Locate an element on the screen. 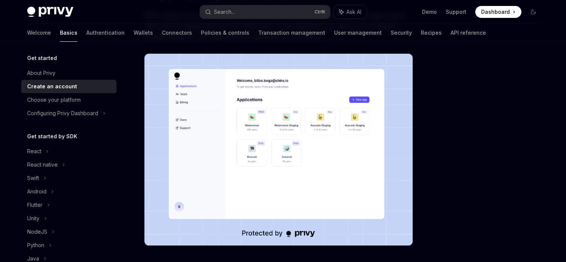 The height and width of the screenshot is (262, 566). a: Recipes is located at coordinates (431, 33).